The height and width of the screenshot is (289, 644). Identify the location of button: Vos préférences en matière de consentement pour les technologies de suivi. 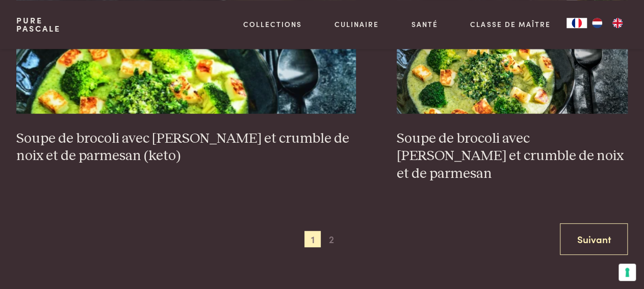
(627, 272).